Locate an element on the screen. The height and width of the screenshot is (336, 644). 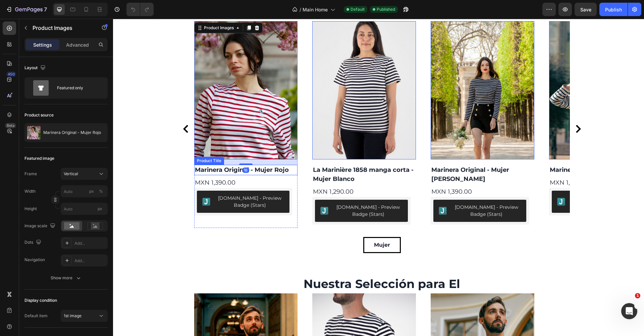
p: 7 is located at coordinates (45, 9).